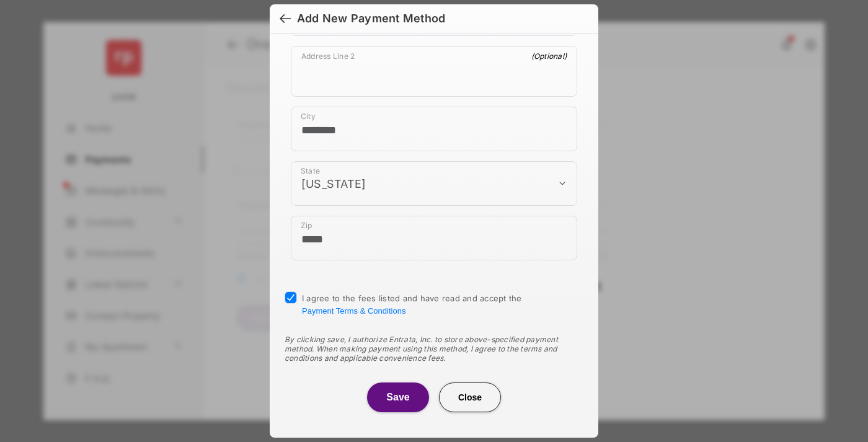 The height and width of the screenshot is (442, 868). I want to click on button: Close, so click(470, 397).